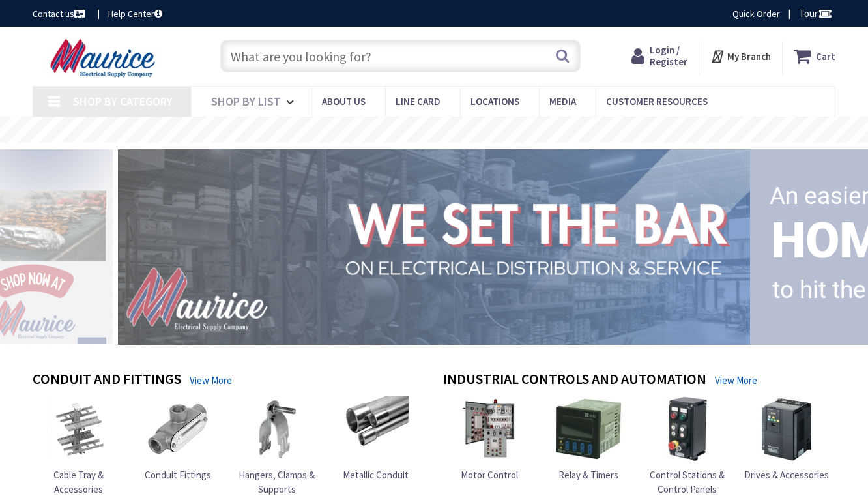  I want to click on span: Tour, so click(815, 13).